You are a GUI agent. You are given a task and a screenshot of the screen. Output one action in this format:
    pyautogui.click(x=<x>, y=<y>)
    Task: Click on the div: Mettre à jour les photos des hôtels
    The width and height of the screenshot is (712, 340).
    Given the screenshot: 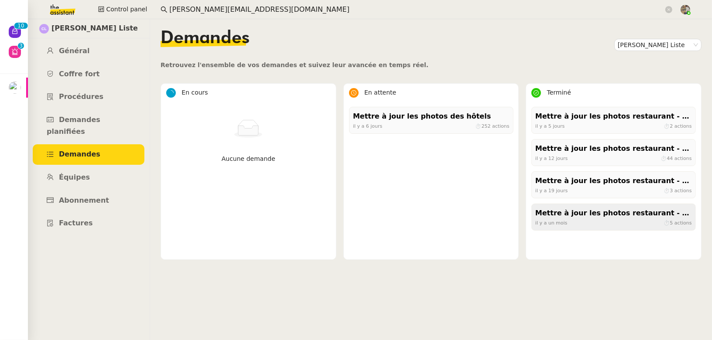 What is the action you would take?
    pyautogui.click(x=431, y=116)
    